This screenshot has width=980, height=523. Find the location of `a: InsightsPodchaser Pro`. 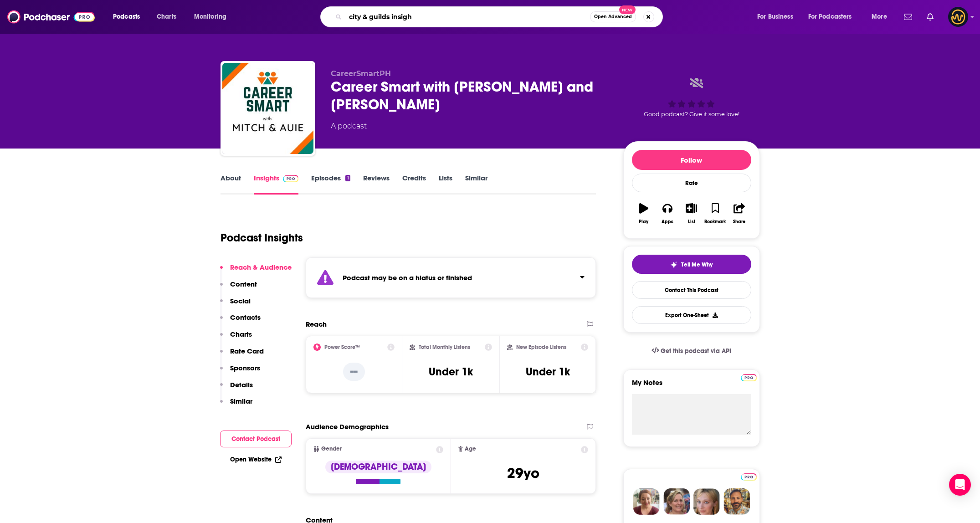

a: InsightsPodchaser Pro is located at coordinates (276, 184).